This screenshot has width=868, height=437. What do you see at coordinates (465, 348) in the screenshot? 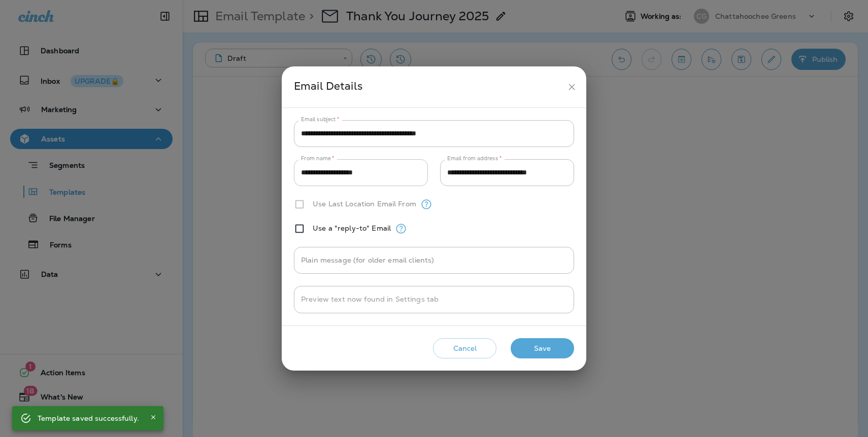
I see `button: Cancel` at bounding box center [465, 348].